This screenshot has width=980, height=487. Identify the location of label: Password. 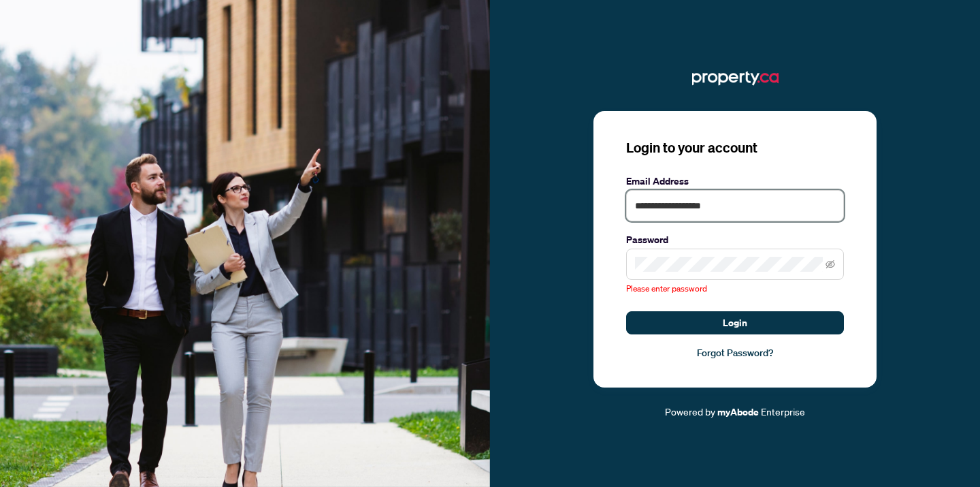
(735, 240).